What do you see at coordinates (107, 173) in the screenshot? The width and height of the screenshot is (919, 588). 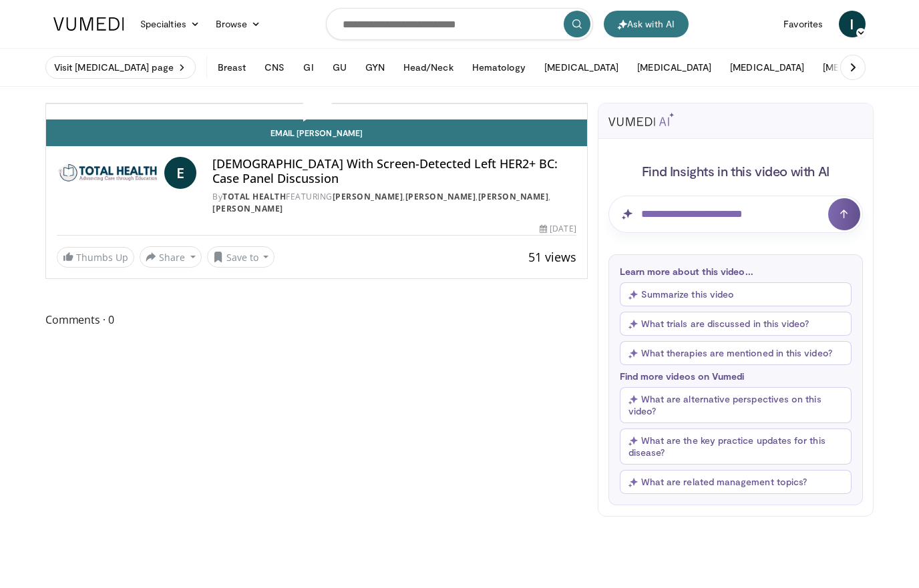 I see `img: Total Health` at bounding box center [107, 173].